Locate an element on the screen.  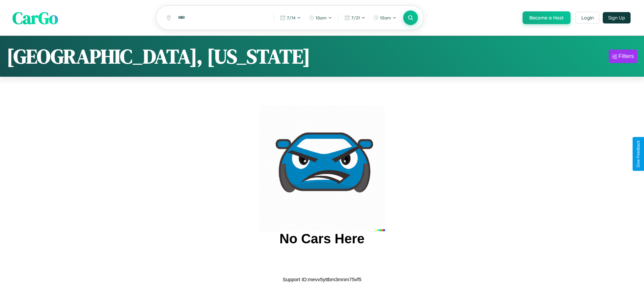
h2: No Cars Here is located at coordinates (322, 238).